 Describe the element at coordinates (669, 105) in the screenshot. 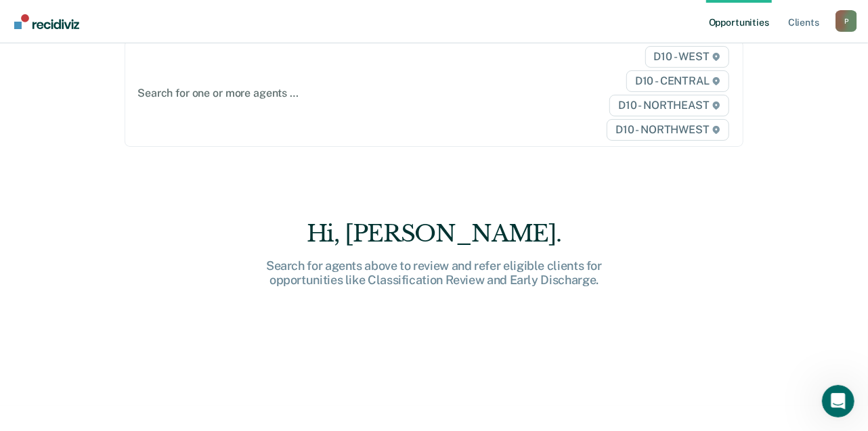

I see `span: D10 - NORTHEAST` at that location.